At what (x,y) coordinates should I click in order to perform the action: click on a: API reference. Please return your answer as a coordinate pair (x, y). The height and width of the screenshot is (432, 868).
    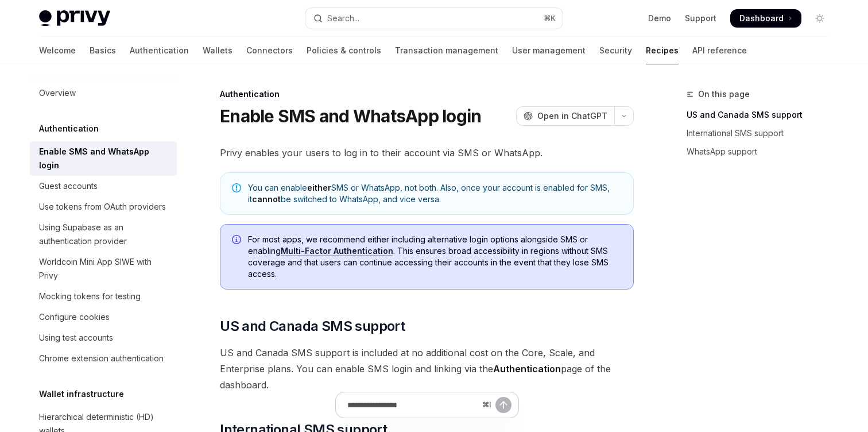
    Looking at the image, I should click on (719, 51).